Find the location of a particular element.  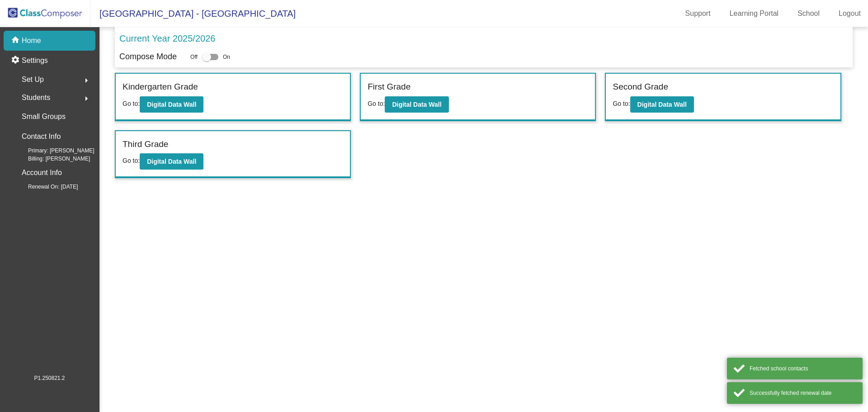

div: Successfully fetched renewal date is located at coordinates (803, 393).